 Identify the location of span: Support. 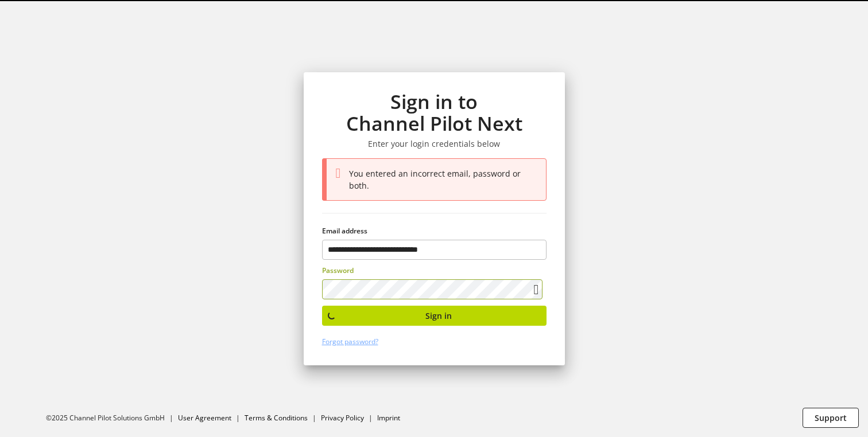
(830, 418).